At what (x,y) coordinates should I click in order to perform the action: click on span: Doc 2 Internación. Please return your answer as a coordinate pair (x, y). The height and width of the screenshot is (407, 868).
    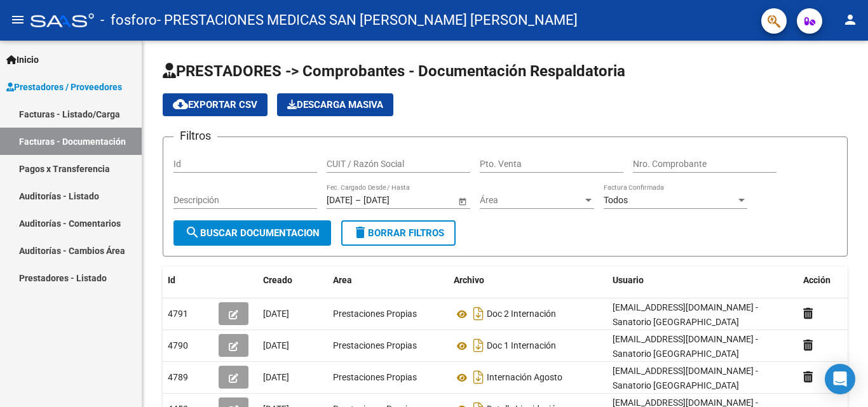
    Looking at the image, I should click on (521, 314).